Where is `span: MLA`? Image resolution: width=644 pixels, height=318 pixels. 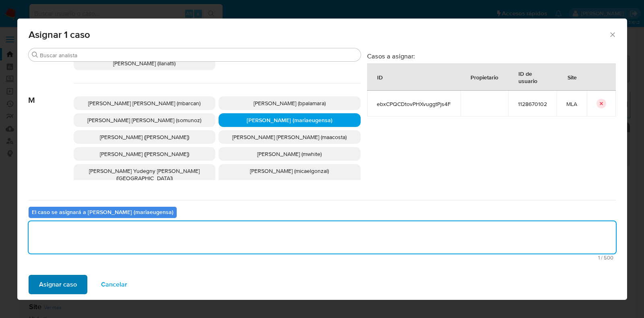
span: MLA is located at coordinates (572, 104).